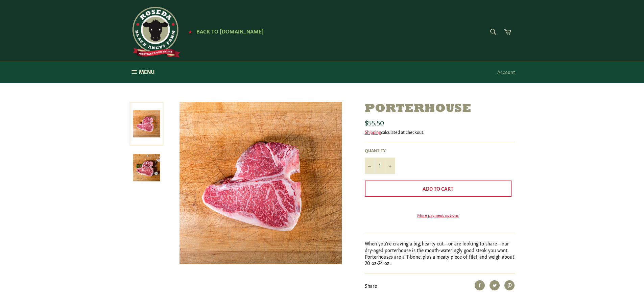 The height and width of the screenshot is (308, 644). What do you see at coordinates (370, 166) in the screenshot?
I see `button: Reduce item quantity by one` at bounding box center [370, 166].